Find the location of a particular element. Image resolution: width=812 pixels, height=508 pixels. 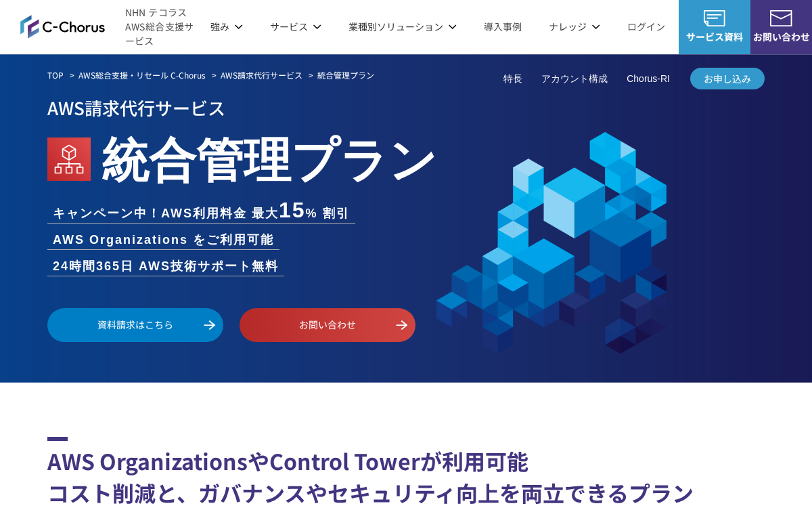

a: お問い合わせ is located at coordinates (327, 325).